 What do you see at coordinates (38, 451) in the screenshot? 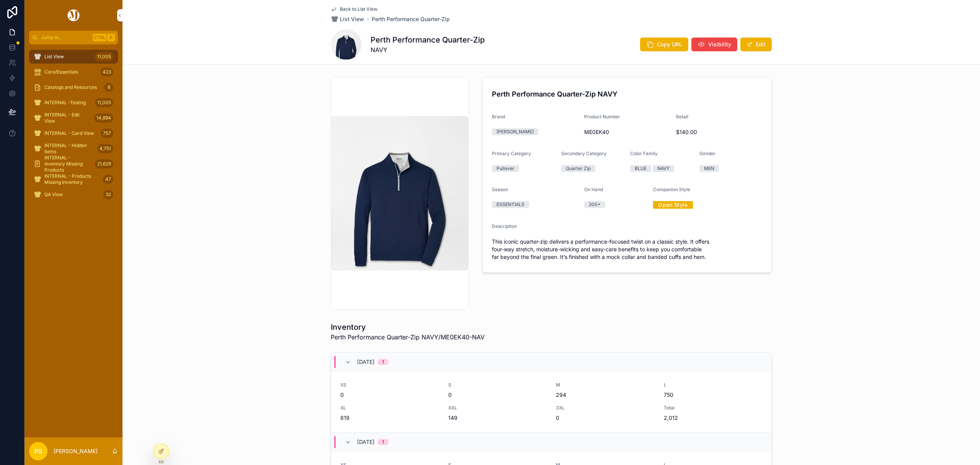
I see `span: PS` at bounding box center [38, 451].